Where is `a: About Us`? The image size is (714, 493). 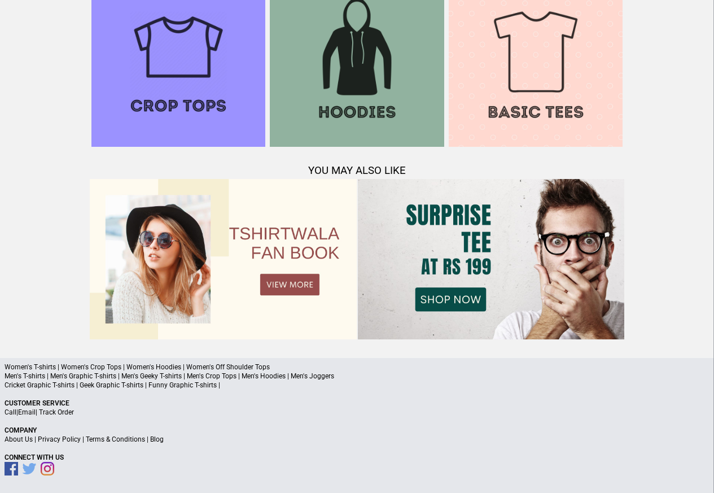
a: About Us is located at coordinates (19, 439).